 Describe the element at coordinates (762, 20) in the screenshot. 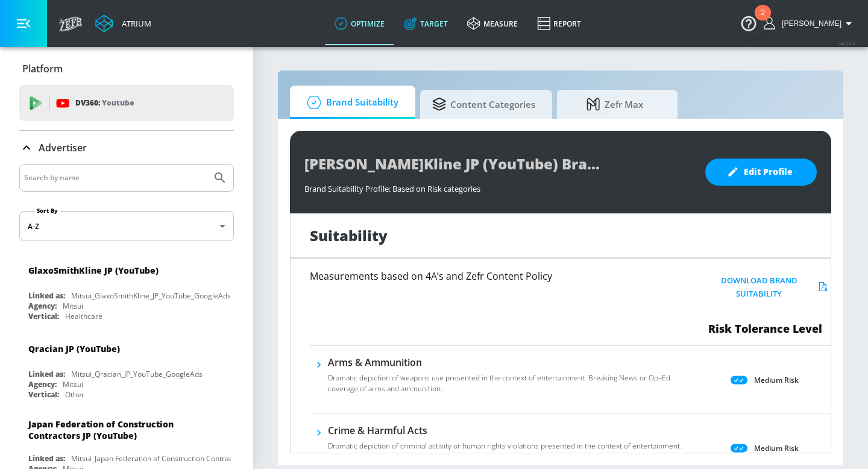

I see `div: 2` at that location.